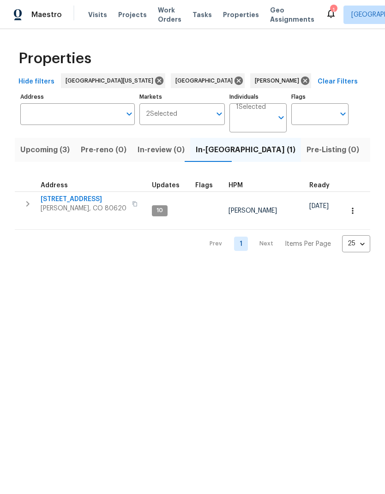 The height and width of the screenshot is (494, 385). I want to click on nav: Pagination Navigation, so click(285, 244).